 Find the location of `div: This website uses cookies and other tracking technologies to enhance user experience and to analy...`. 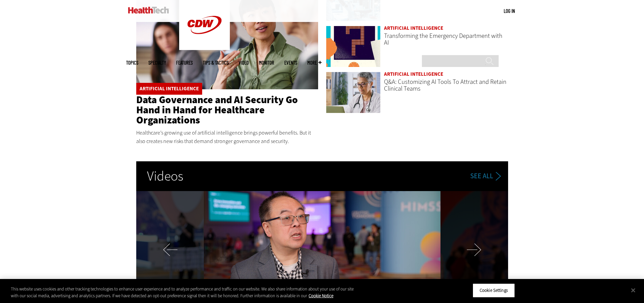

div: This website uses cookies and other tracking technologies to enhance user experience and to analy... is located at coordinates (182, 292).